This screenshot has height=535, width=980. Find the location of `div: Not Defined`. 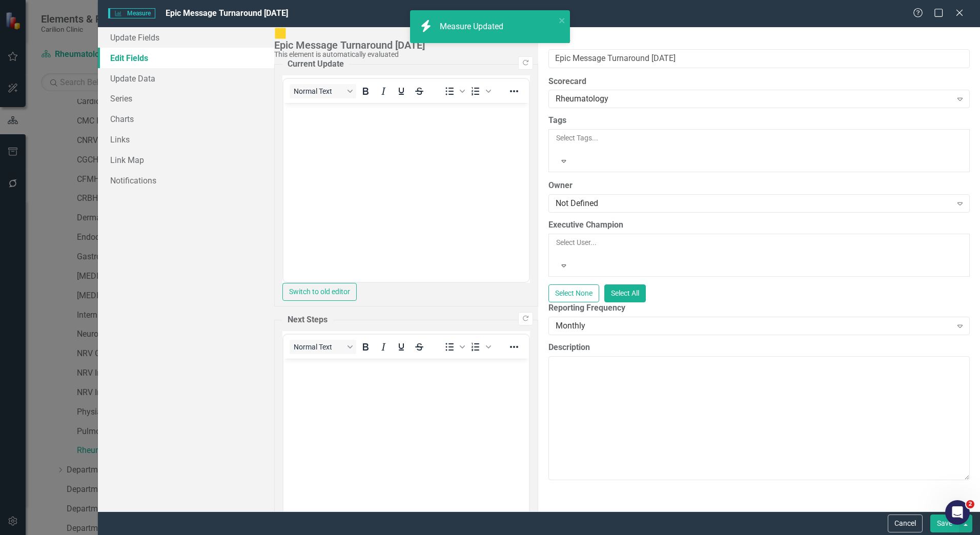

div: Not Defined is located at coordinates (753, 204).